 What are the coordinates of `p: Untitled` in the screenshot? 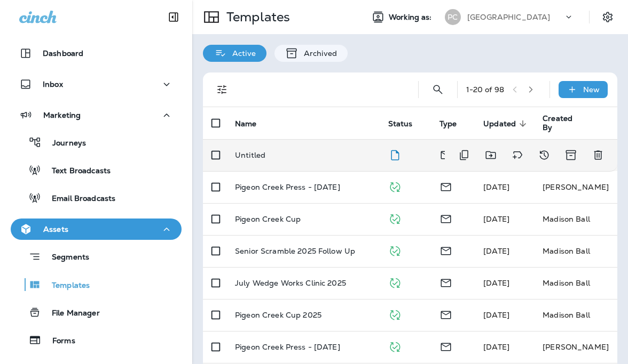 It's located at (250, 155).